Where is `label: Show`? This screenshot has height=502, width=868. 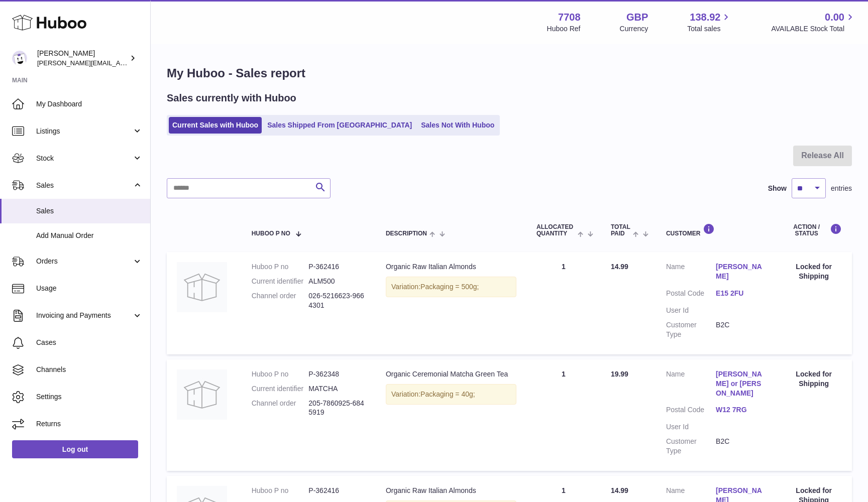
label: Show is located at coordinates (777, 188).